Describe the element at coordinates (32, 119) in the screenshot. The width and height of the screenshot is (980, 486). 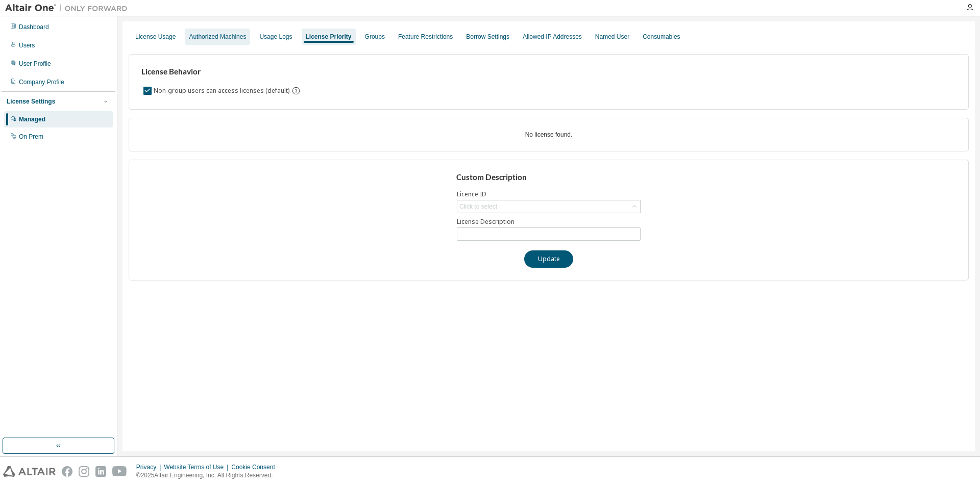
I see `div: Managed` at that location.